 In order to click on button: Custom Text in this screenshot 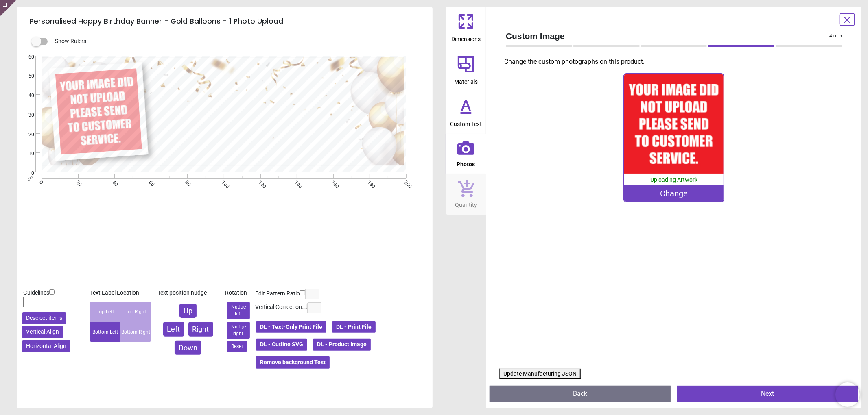, I will do `click(466, 112)`.